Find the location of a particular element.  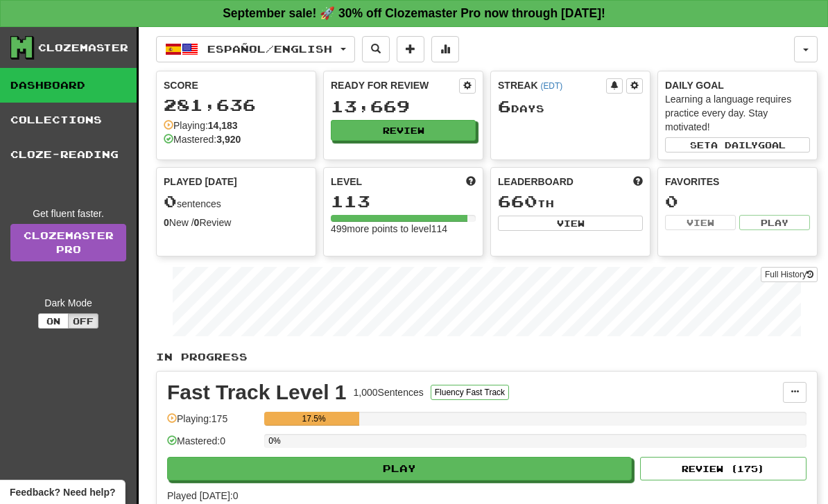

div: Get fluent faster. is located at coordinates (68, 214).